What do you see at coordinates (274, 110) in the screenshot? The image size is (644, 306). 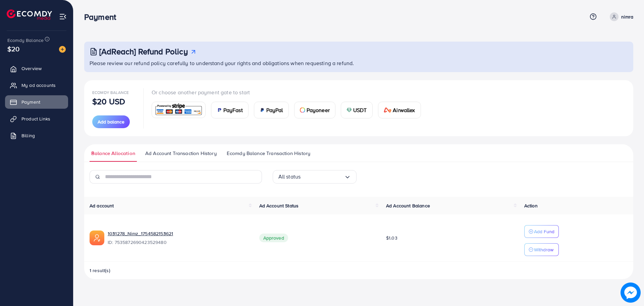 I see `span: PayPal` at bounding box center [274, 110].